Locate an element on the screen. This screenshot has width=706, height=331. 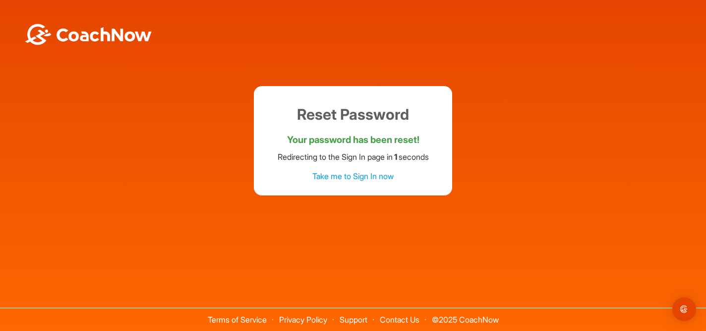
a: Take me to Sign In now is located at coordinates (353, 176).